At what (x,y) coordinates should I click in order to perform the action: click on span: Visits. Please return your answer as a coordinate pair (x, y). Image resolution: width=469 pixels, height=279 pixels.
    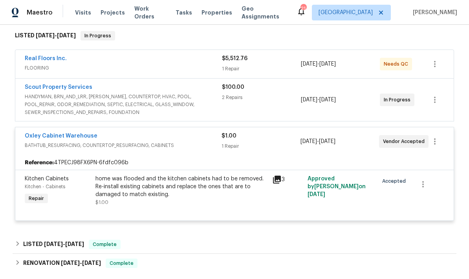
    Looking at the image, I should click on (83, 13).